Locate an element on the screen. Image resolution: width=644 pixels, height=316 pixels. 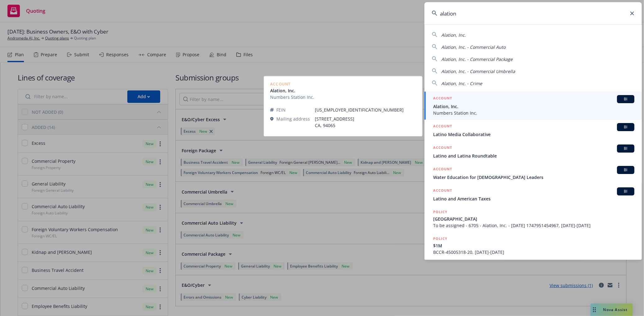
span: Alation, Inc. - Commercial Package is located at coordinates (477, 59).